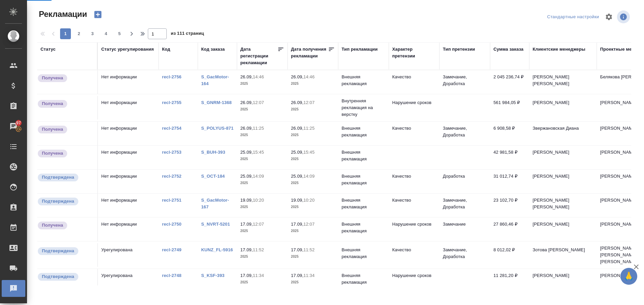  What do you see at coordinates (187, 34) in the screenshot?
I see `span: из 111 страниц` at bounding box center [187, 34].